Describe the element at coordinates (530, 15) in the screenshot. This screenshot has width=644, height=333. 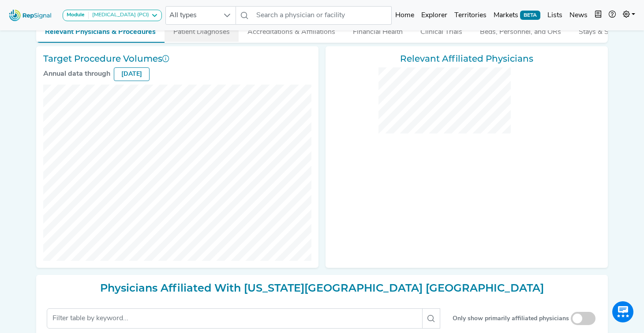
I see `span: BETA` at that location.